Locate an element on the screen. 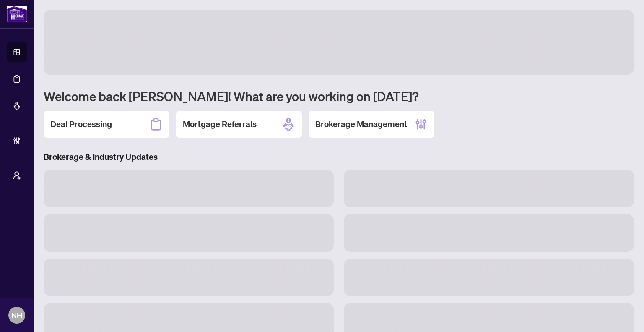 This screenshot has height=332, width=644. h3: Brokerage & Industry Updates is located at coordinates (338, 157).